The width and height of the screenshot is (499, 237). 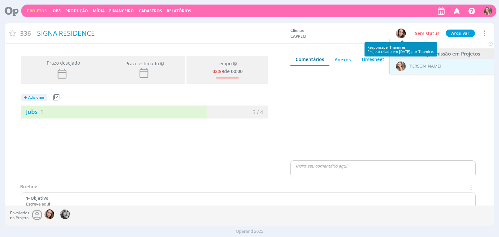 I want to click on span: CAPREM, so click(x=315, y=36).